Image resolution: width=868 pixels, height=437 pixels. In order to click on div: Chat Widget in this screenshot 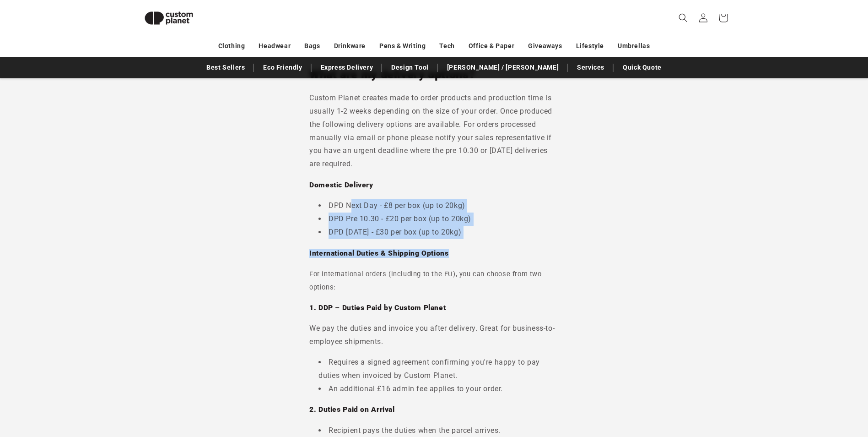, I will do `click(792, 387)`.